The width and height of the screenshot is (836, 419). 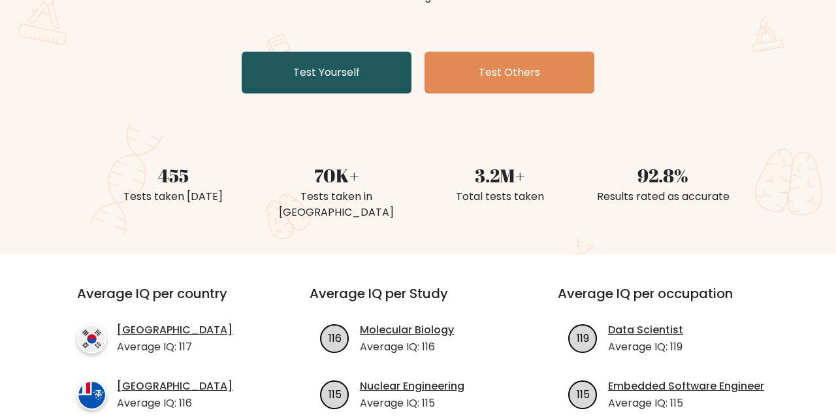 I want to click on div: 92.8%, so click(x=663, y=175).